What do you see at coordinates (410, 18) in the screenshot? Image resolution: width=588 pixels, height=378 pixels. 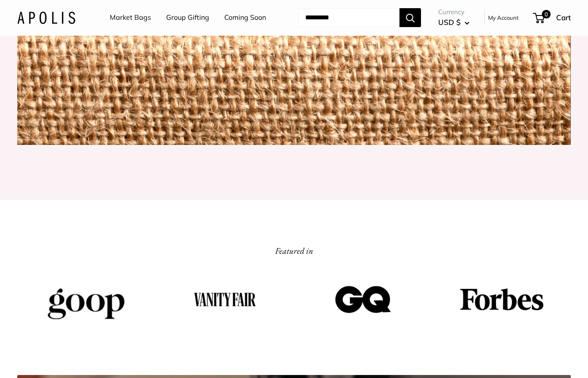 I see `button: Search` at bounding box center [410, 18].